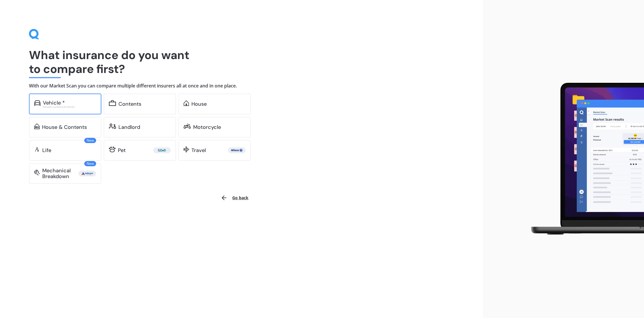  Describe the element at coordinates (60, 173) in the screenshot. I see `div: Mechanical Breakdown` at that location.